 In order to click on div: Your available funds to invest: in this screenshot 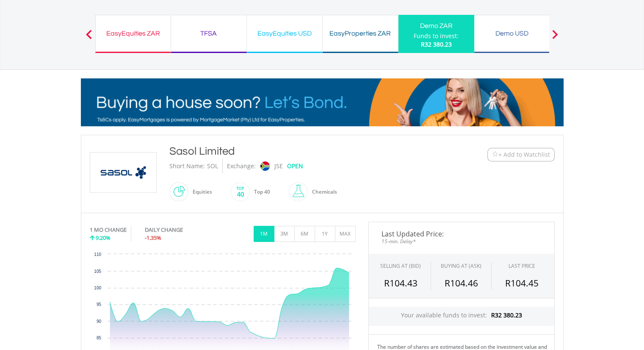, I will do `click(462, 316)`.